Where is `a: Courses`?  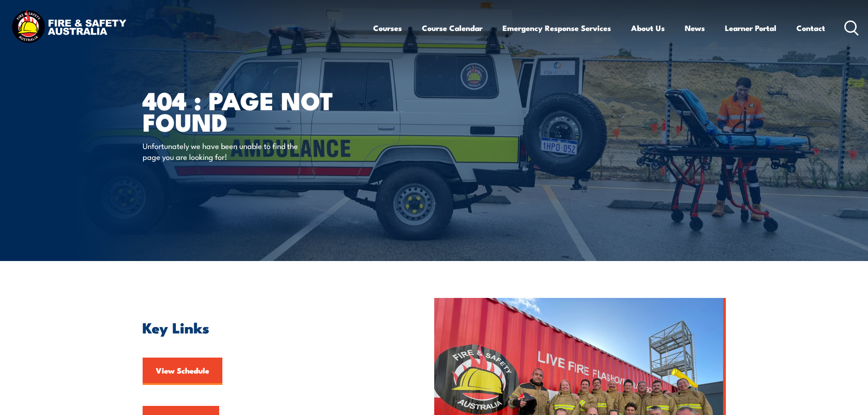
a: Courses is located at coordinates (387, 28).